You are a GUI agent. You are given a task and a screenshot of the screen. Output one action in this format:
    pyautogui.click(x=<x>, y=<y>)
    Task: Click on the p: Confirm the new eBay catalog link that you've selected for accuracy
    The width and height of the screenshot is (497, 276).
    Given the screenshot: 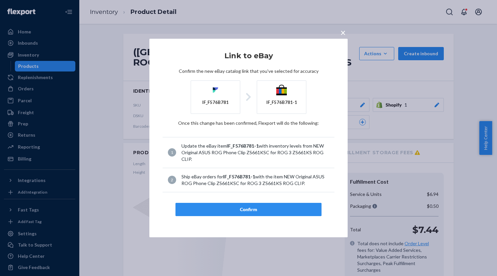 What is the action you would take?
    pyautogui.click(x=249, y=71)
    